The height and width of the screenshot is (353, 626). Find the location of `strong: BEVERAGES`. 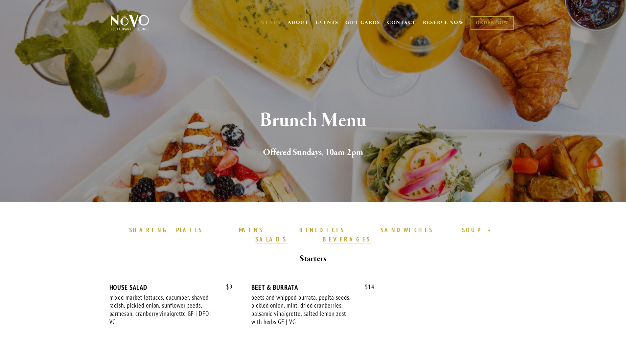

strong: BEVERAGES is located at coordinates (347, 239).